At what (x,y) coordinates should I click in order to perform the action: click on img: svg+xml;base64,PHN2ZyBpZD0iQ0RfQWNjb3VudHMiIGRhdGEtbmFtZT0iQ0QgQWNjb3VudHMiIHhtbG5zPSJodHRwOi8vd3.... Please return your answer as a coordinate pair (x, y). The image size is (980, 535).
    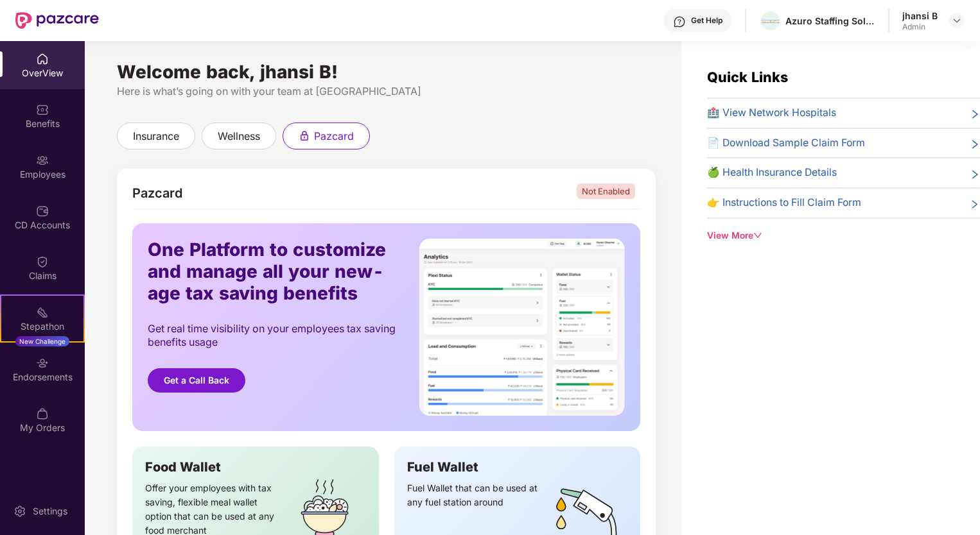
    Looking at the image, I should click on (42, 211).